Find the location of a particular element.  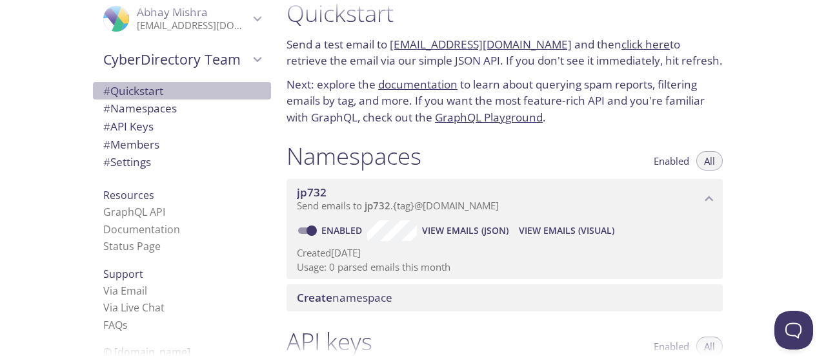

span: Namespaces is located at coordinates (140, 108).